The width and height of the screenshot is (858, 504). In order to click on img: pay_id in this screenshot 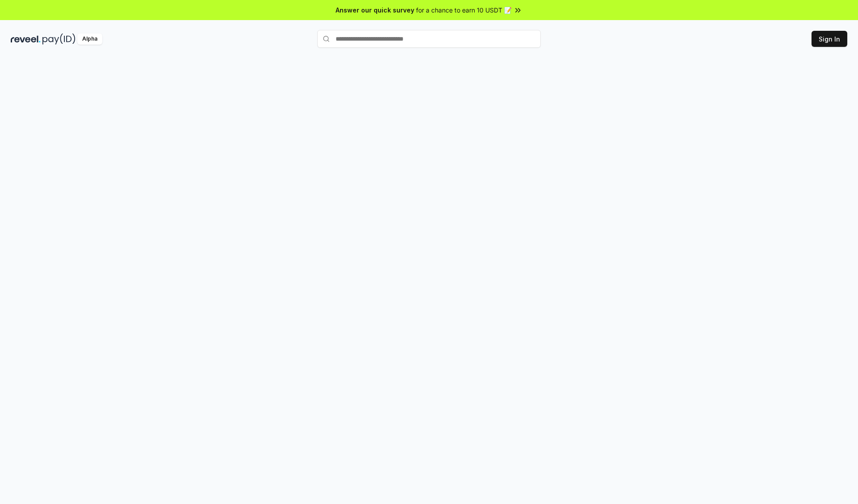, I will do `click(59, 39)`.